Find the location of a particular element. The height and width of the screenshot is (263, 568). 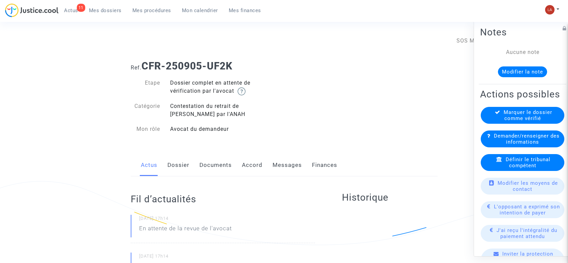

h2: Notes is located at coordinates (522, 32).